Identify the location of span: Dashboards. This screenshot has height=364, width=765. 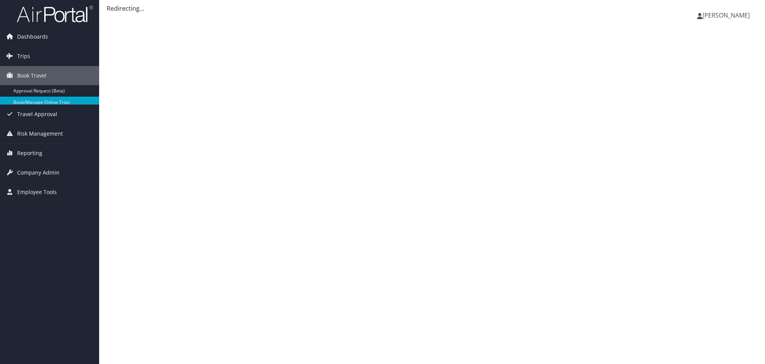
(32, 37).